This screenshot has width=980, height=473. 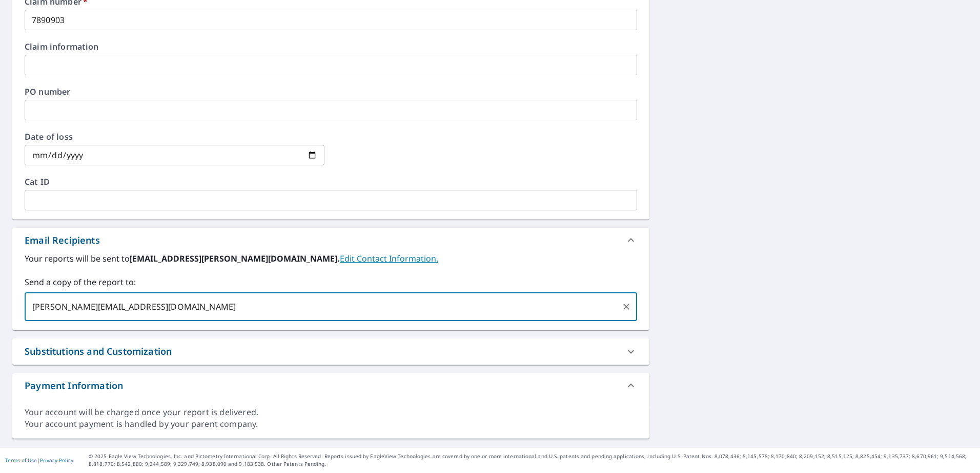 I want to click on button: Clear, so click(x=627, y=307).